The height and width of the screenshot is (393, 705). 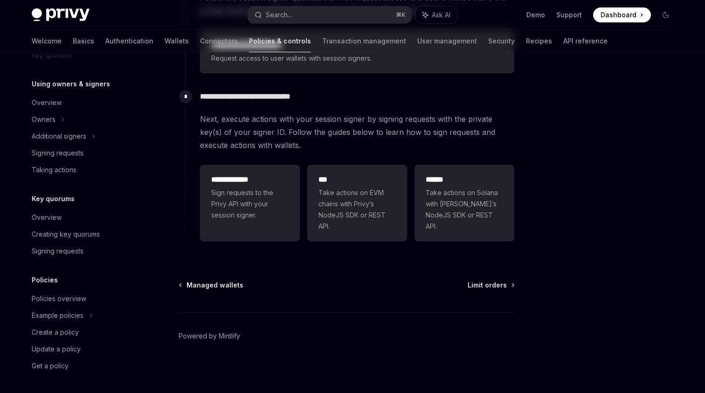 What do you see at coordinates (357, 132) in the screenshot?
I see `span: Next, execute actions with your session signer by signing requests with the private key(s) of you...` at bounding box center [357, 132].